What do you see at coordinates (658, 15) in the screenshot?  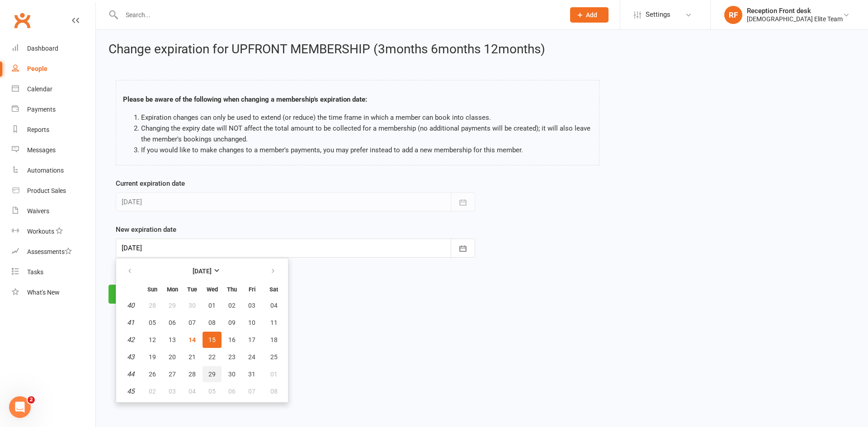 I see `span: Settings` at bounding box center [658, 15].